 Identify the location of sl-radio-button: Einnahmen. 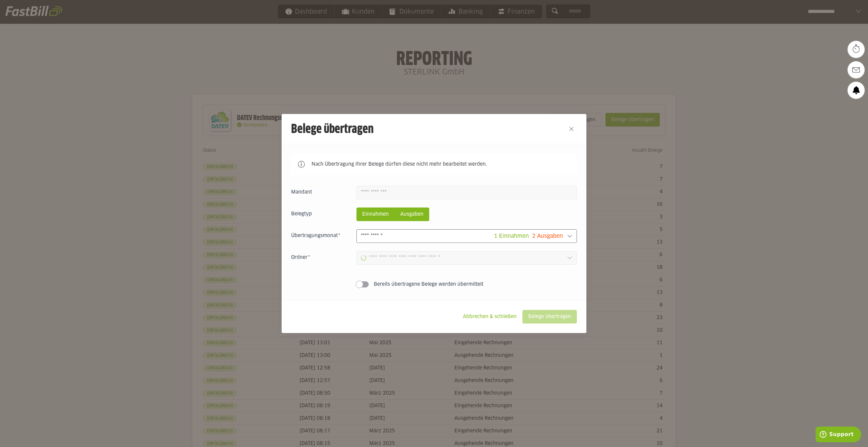
(375, 214).